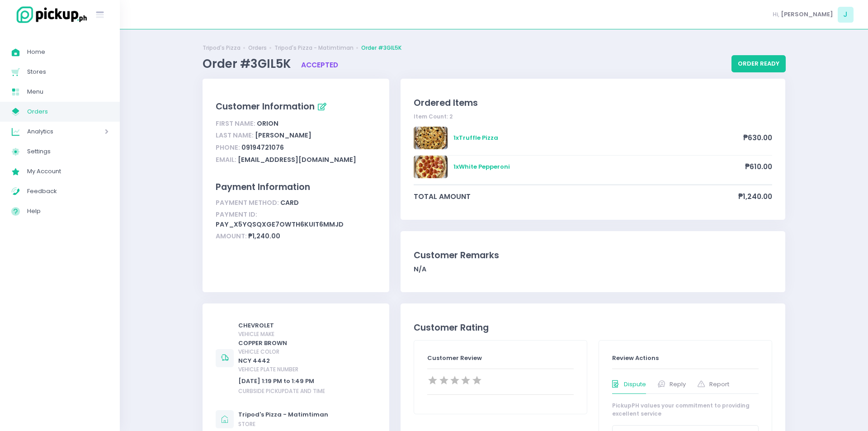 The height and width of the screenshot is (431, 868). Describe the element at coordinates (678, 384) in the screenshot. I see `span: Reply` at that location.